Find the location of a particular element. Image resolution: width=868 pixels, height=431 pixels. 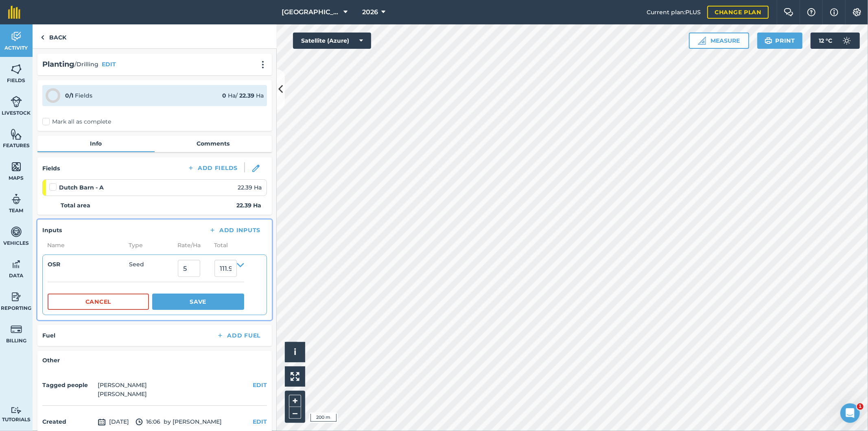

button: Cancel is located at coordinates (98, 302).